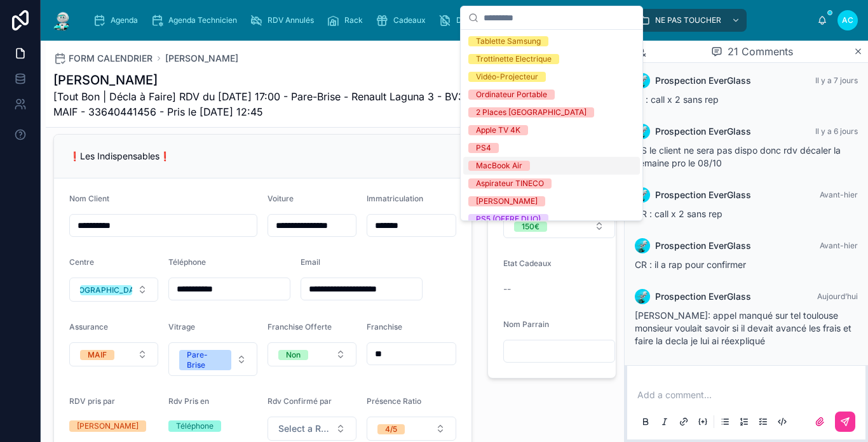 The image size is (868, 442). Describe the element at coordinates (391, 429) in the screenshot. I see `div: 4/5` at that location.